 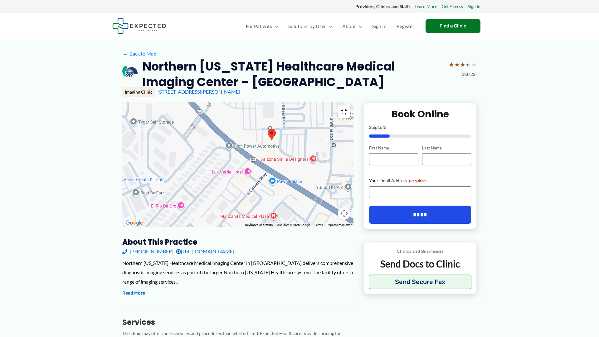 What do you see at coordinates (139, 26) in the screenshot?
I see `img: Expected Healthcare Logo - side, dark font, small` at bounding box center [139, 26].